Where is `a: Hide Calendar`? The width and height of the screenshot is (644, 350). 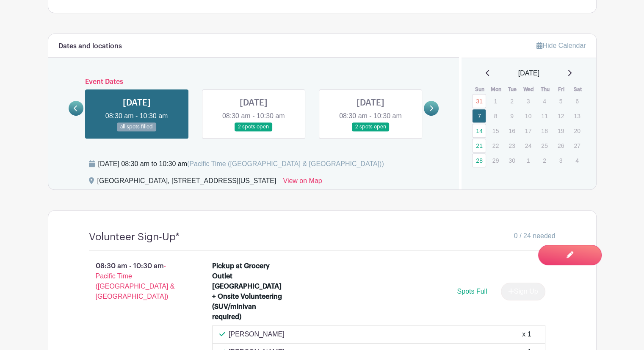
a: Hide Calendar is located at coordinates (561, 45).